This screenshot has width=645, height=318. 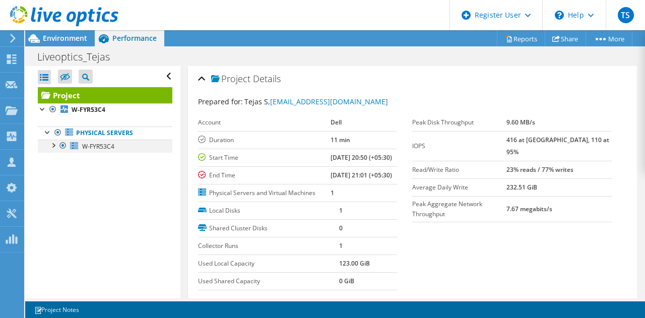 What do you see at coordinates (626, 15) in the screenshot?
I see `span: TS` at bounding box center [626, 15].